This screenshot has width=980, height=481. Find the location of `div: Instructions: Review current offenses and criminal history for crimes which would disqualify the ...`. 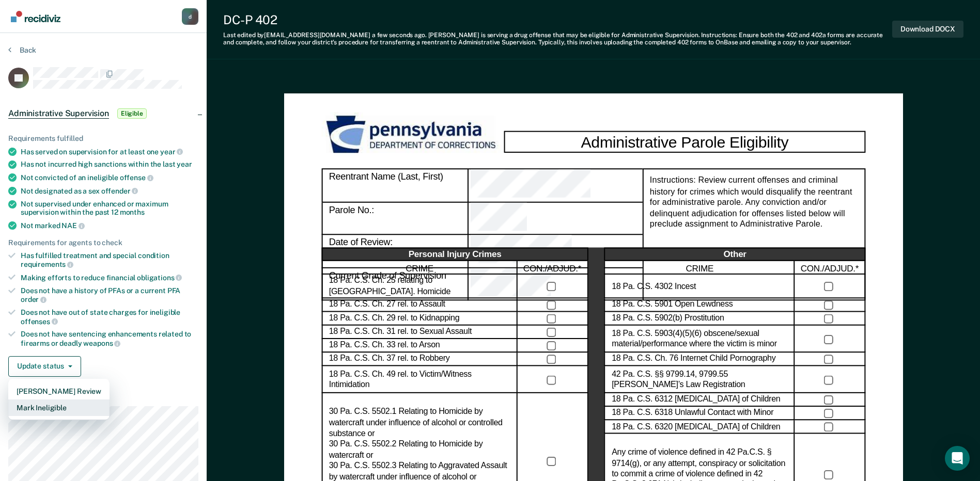

div: Instructions: Review current offenses and criminal history for crimes which would disqualify the ... is located at coordinates (754, 235).